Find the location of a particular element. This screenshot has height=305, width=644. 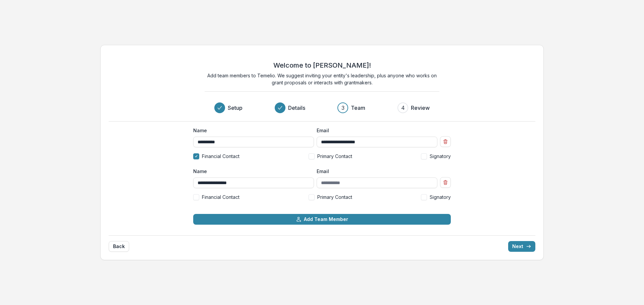

h3: Team is located at coordinates (358, 108).